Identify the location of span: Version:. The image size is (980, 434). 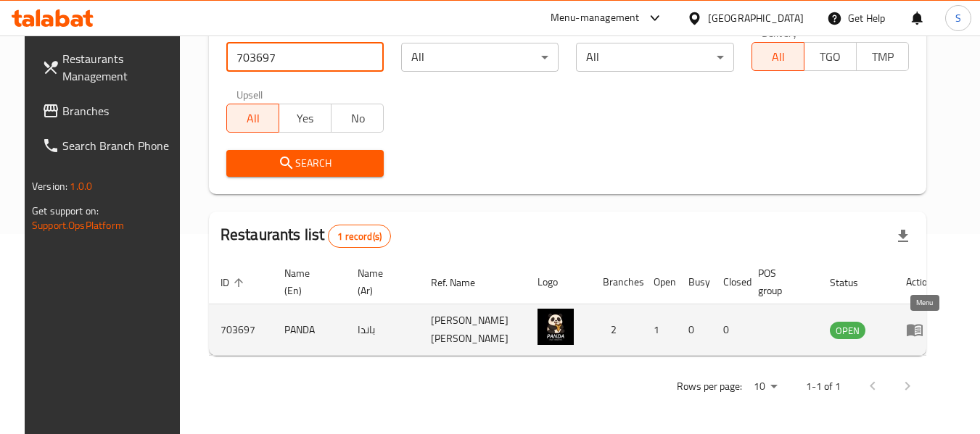
(49, 187).